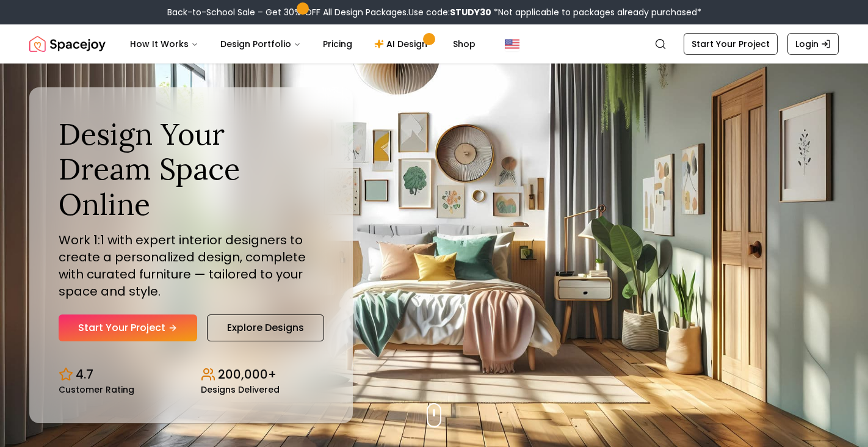 The height and width of the screenshot is (447, 868). Describe the element at coordinates (67, 44) in the screenshot. I see `img: Spacejoy Logo` at that location.